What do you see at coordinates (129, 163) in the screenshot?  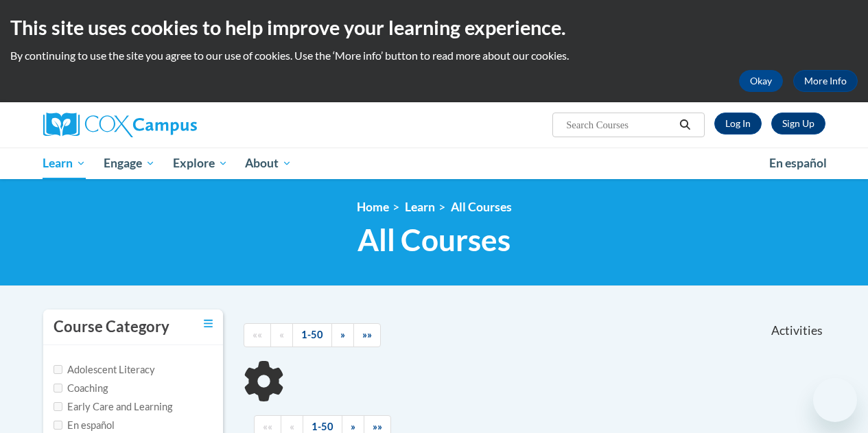 I see `a: Engage` at bounding box center [129, 163].